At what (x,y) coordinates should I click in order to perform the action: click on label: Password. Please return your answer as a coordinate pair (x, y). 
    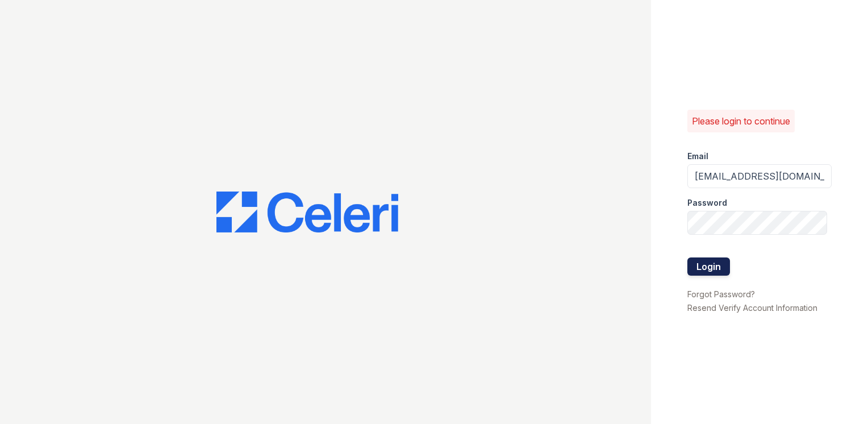
    Looking at the image, I should click on (707, 203).